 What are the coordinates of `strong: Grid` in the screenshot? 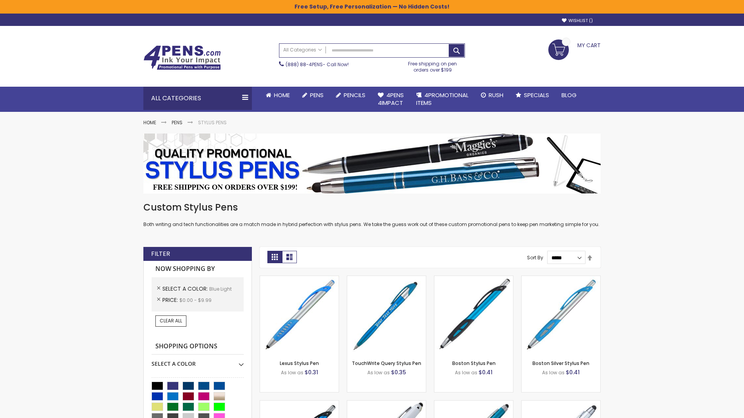 It's located at (275, 257).